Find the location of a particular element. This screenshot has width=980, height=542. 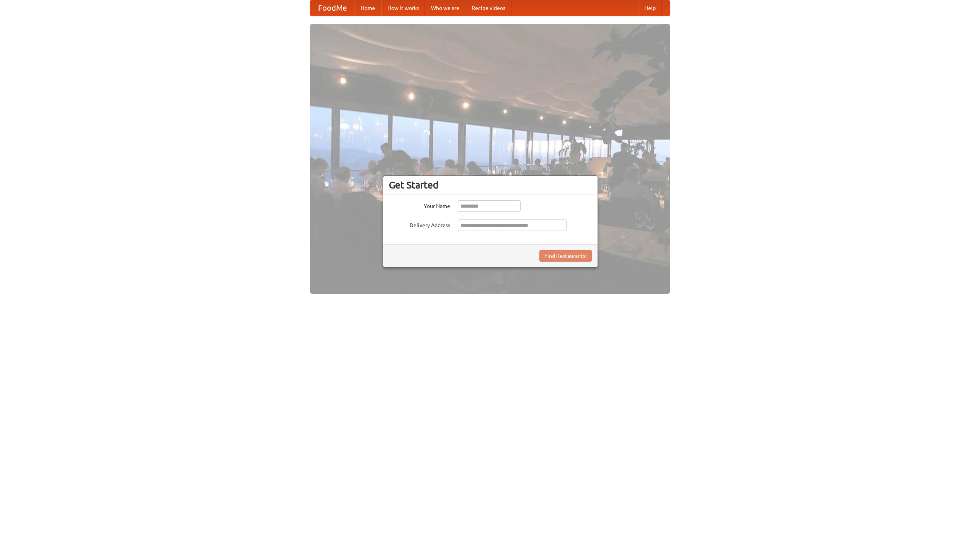

a: FoodMe is located at coordinates (332, 8).